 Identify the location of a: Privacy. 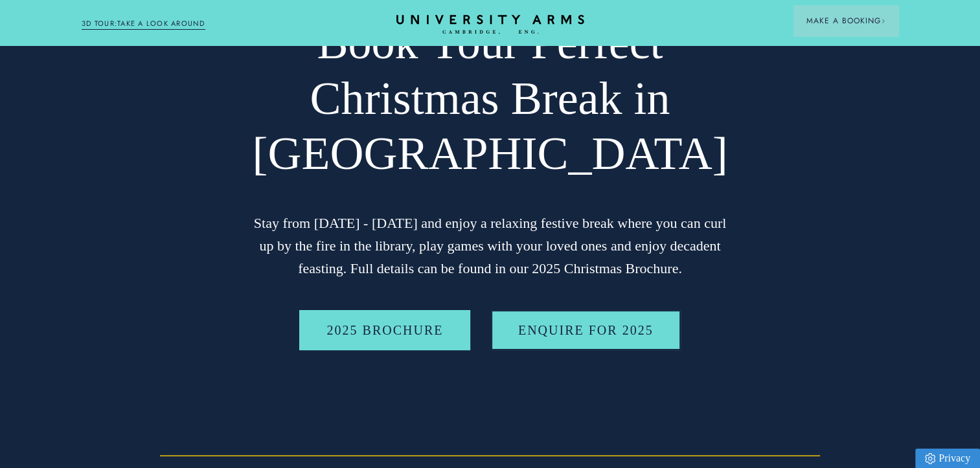
(948, 459).